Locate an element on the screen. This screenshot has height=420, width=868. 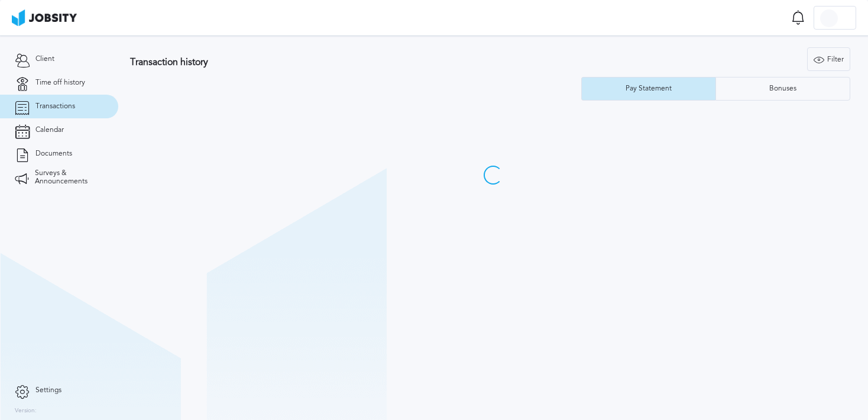
label: Version: is located at coordinates (25, 411).